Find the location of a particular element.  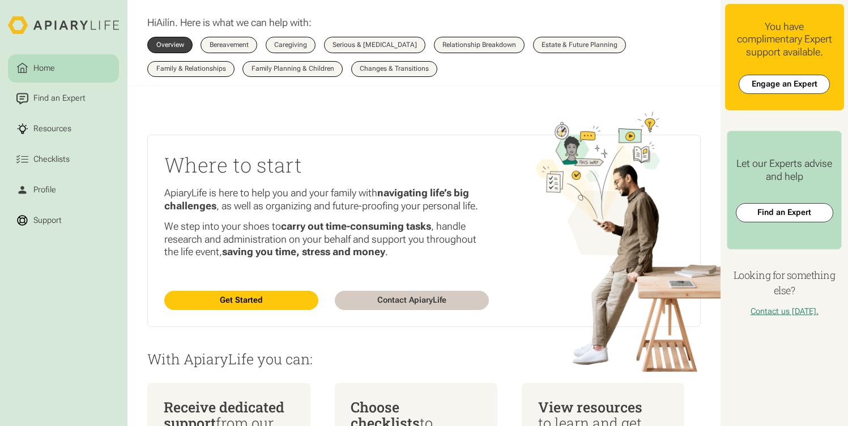

a: Engage an Expert is located at coordinates (784, 84).